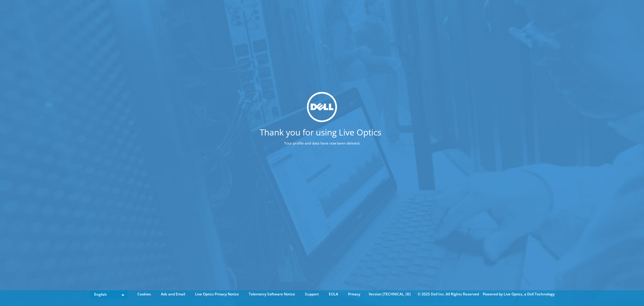 The width and height of the screenshot is (644, 306). I want to click on img: dell_svg_logo.svg, so click(322, 107).